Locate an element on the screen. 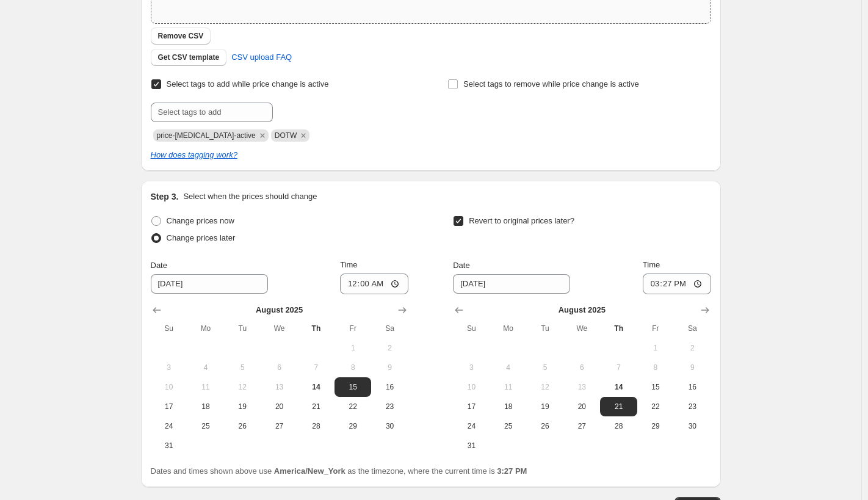 This screenshot has width=868, height=500. span: Mo is located at coordinates (509, 328).